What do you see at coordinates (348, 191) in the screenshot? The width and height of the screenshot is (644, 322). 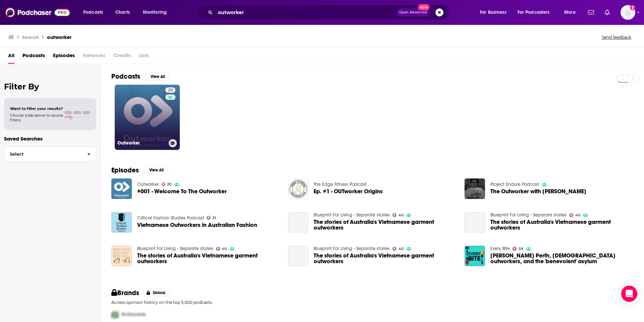 I see `span: Ep. #1 - OUTworker Origins` at bounding box center [348, 191].